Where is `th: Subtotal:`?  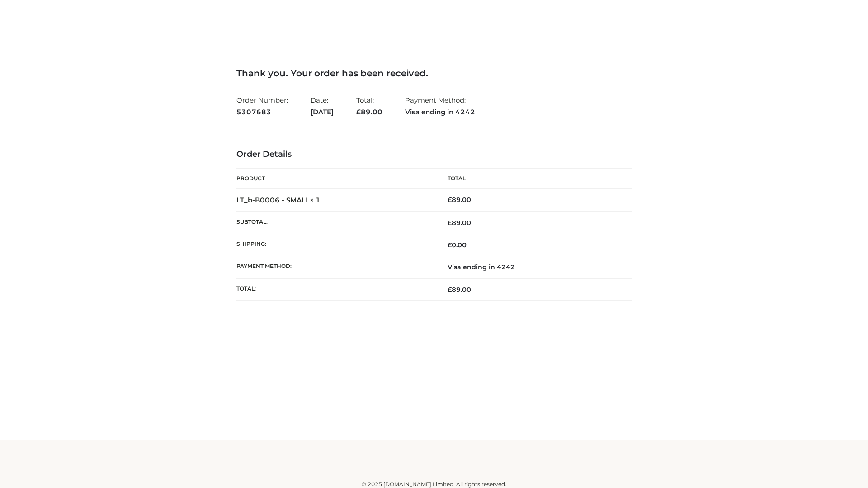
th: Subtotal: is located at coordinates (335, 222).